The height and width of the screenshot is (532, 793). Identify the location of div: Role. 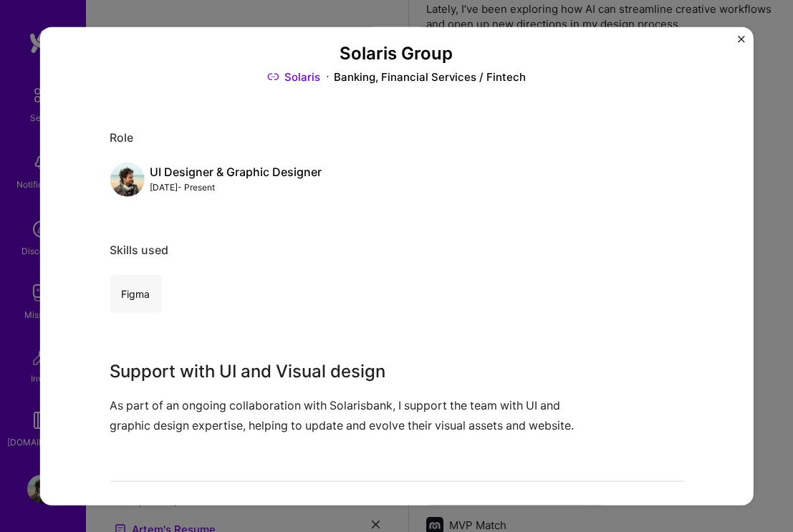
(396, 137).